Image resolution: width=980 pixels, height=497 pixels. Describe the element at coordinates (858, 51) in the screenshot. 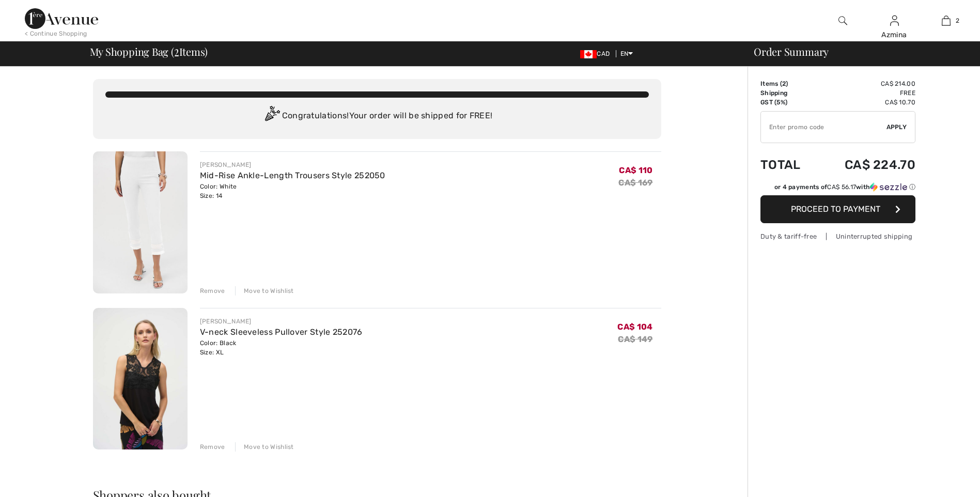

I see `div: Order Summary` at that location.